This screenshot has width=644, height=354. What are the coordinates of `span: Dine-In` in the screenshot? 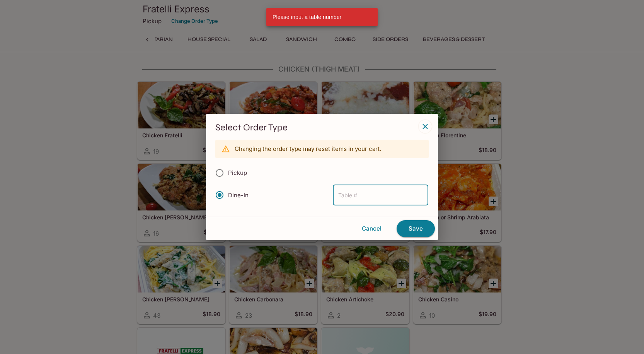 It's located at (238, 195).